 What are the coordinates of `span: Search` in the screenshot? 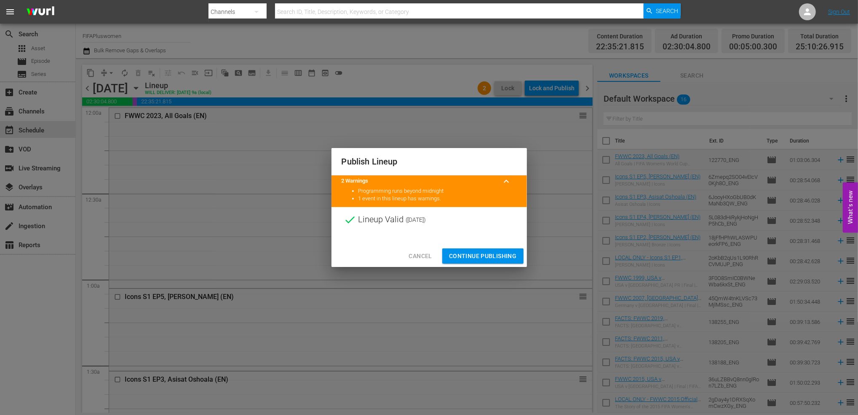 It's located at (667, 11).